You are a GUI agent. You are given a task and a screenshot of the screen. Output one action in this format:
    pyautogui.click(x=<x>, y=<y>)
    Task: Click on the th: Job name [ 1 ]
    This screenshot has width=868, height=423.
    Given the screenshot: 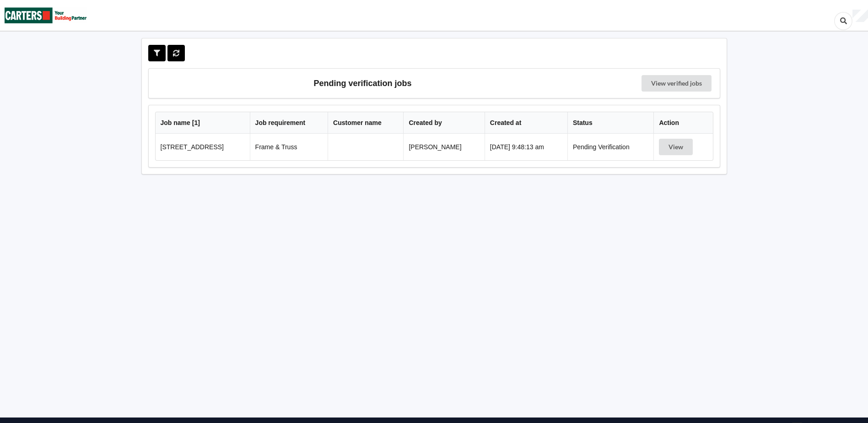 What is the action you would take?
    pyautogui.click(x=203, y=123)
    